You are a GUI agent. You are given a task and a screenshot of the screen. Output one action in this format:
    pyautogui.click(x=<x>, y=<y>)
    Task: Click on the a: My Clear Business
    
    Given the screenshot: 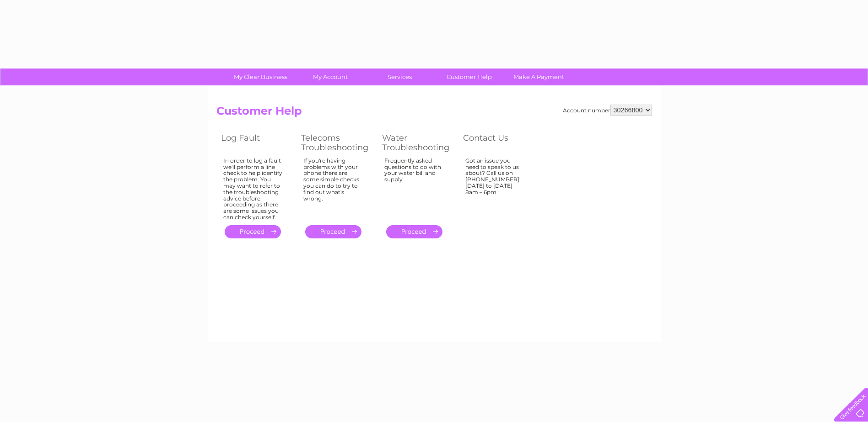 What is the action you would take?
    pyautogui.click(x=260, y=77)
    